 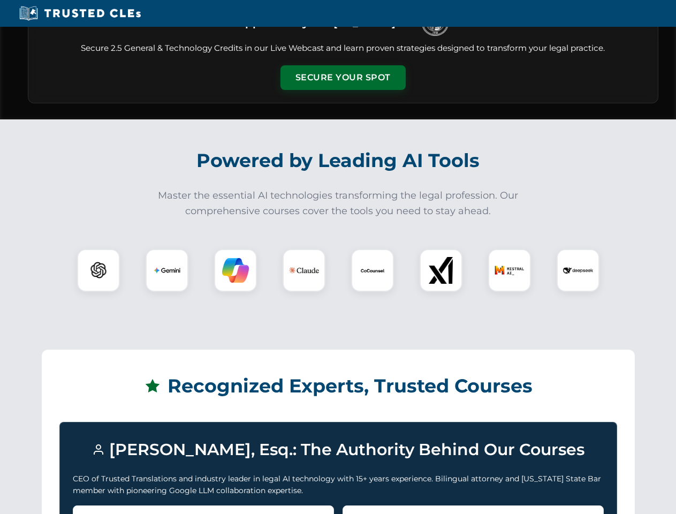 What do you see at coordinates (99, 270) in the screenshot?
I see `img: ChatGPT Logo` at bounding box center [99, 270].